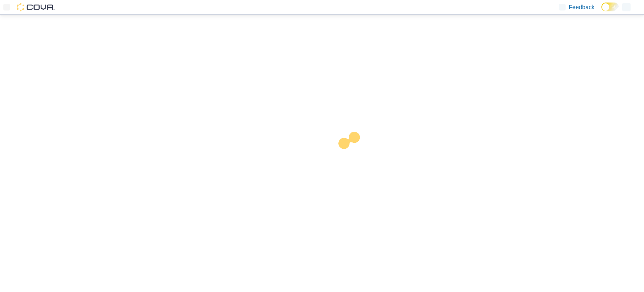  I want to click on img: Cova, so click(35, 7).